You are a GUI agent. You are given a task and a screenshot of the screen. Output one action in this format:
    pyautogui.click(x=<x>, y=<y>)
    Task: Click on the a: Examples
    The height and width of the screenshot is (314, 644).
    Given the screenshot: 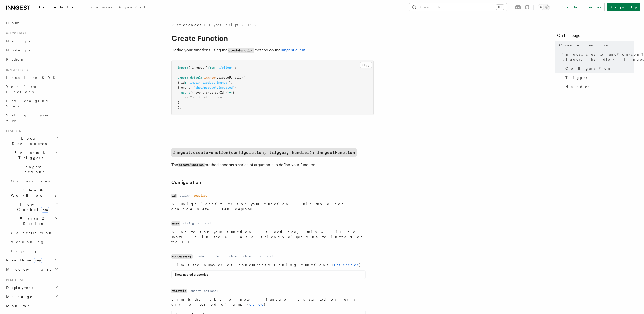 What is the action you would take?
    pyautogui.click(x=99, y=8)
    